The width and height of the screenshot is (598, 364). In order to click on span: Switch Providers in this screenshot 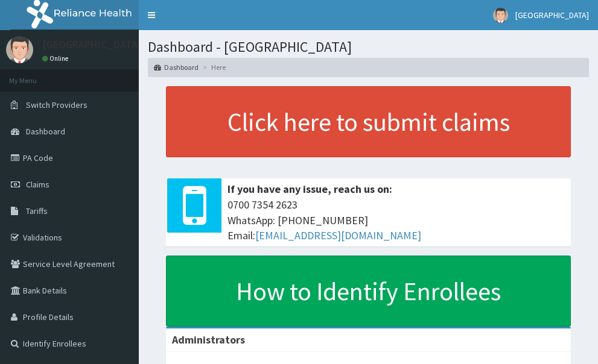, I will do `click(57, 105)`.